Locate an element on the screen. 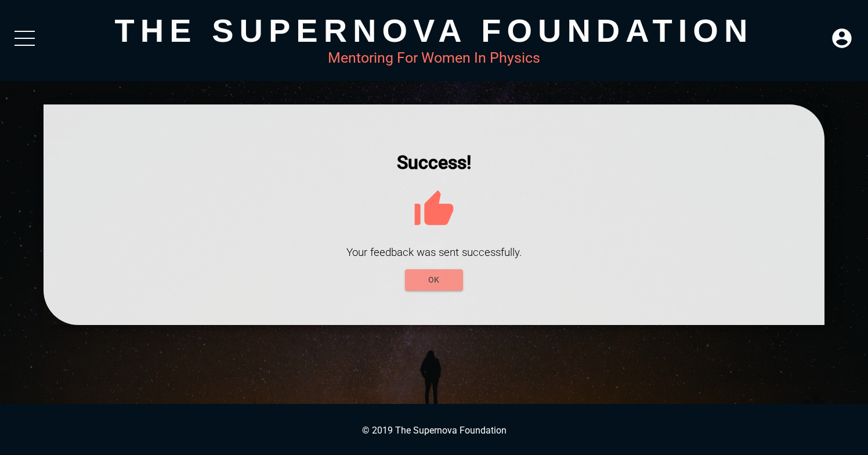  div: The Supernova Foundation is located at coordinates (434, 31).